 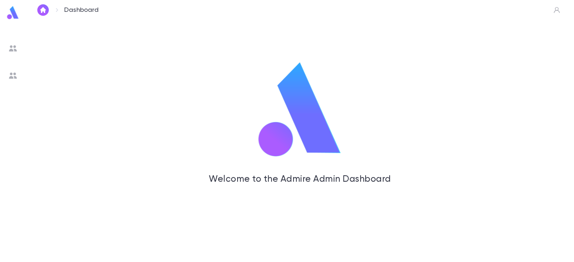 What do you see at coordinates (43, 10) in the screenshot?
I see `img: home_white.a664292cf8c1dea59945f0da9f25487c.svg` at bounding box center [43, 10].